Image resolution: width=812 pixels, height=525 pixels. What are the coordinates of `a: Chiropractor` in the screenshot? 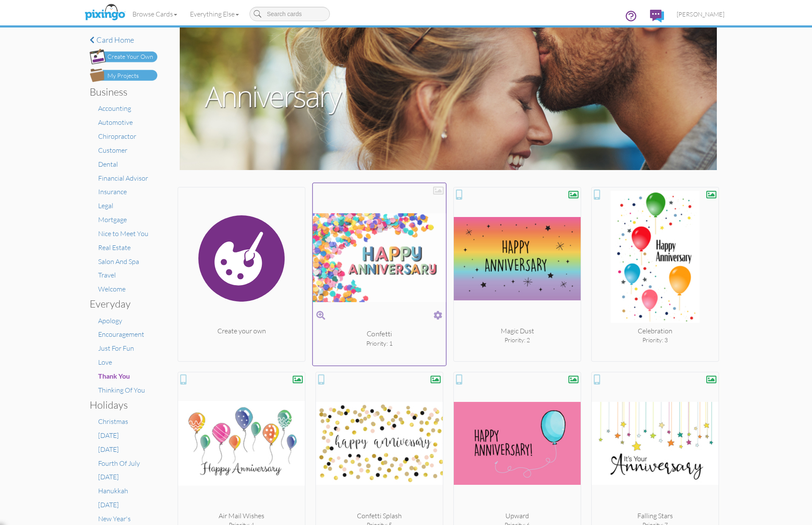 It's located at (117, 136).